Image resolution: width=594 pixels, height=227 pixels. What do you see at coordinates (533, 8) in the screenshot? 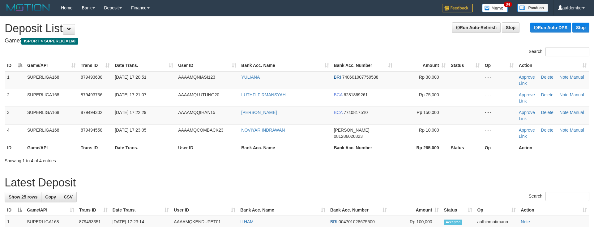
I see `img: panduan.png` at bounding box center [533, 8].